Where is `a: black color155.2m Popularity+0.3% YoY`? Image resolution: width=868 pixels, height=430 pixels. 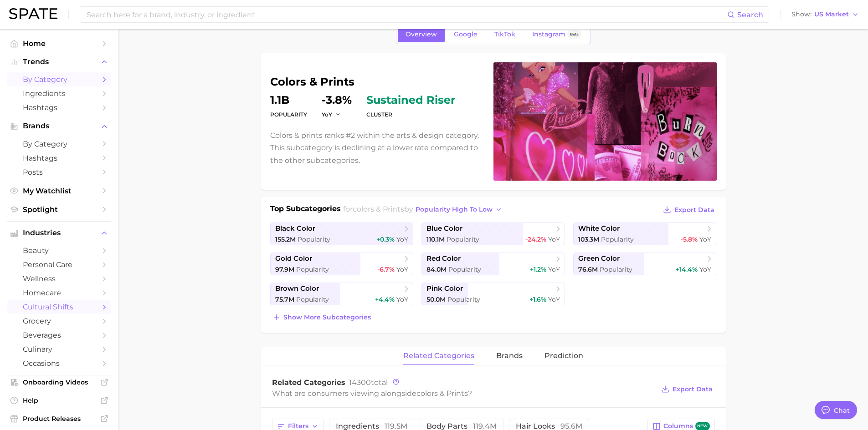 a: black color155.2m Popularity+0.3% YoY is located at coordinates (342, 234).